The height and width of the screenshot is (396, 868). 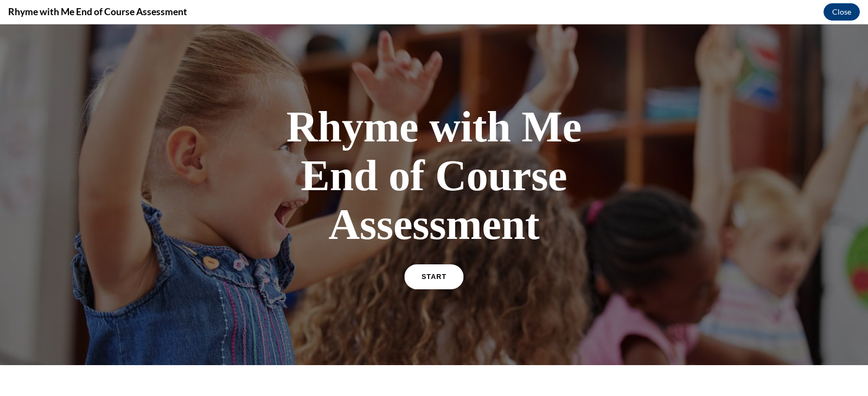 I want to click on button: Close, so click(x=842, y=12).